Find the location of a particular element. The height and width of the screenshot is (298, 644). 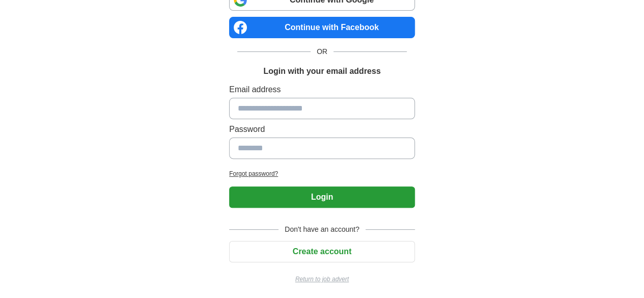

label: Password is located at coordinates (322, 129).